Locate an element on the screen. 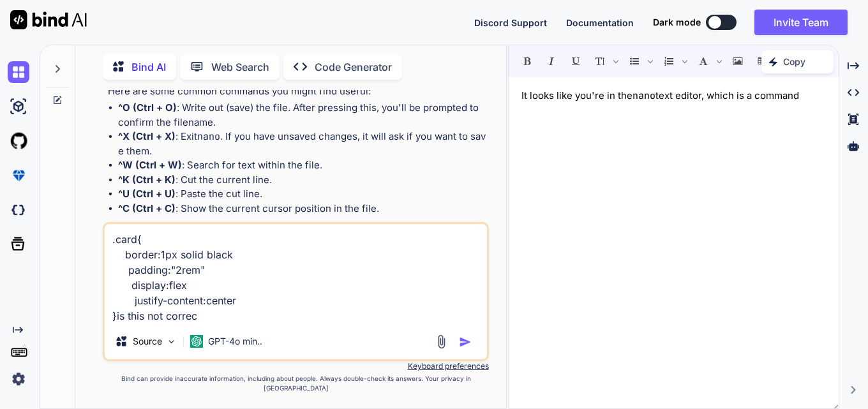  p: GPT-4o min.. is located at coordinates (235, 341).